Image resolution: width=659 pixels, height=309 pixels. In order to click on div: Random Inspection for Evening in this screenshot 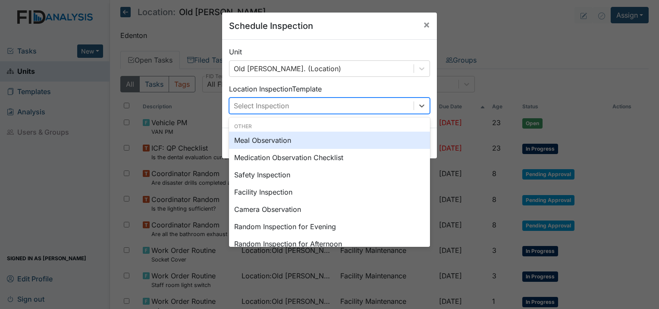, I will do `click(330, 227)`.